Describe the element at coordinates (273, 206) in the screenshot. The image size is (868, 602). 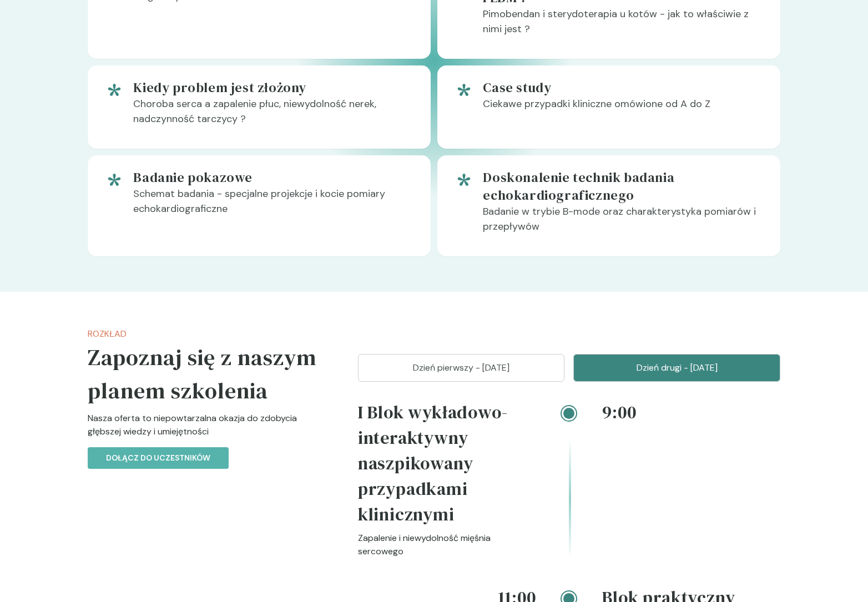
I see `p: Schemat badania - specjalne projekcje i kocie pomiary echokardiograficzne` at that location.